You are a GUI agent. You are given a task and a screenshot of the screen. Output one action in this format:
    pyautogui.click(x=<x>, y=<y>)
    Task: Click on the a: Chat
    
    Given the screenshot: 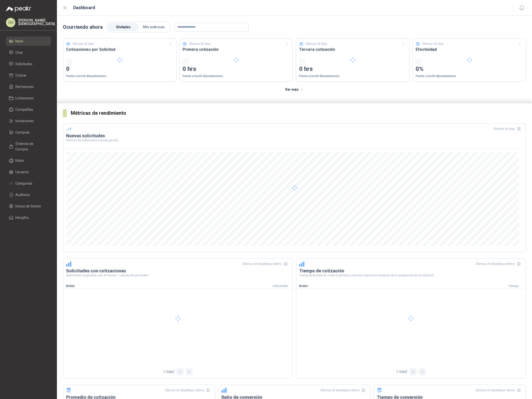 What is the action you would take?
    pyautogui.click(x=28, y=52)
    